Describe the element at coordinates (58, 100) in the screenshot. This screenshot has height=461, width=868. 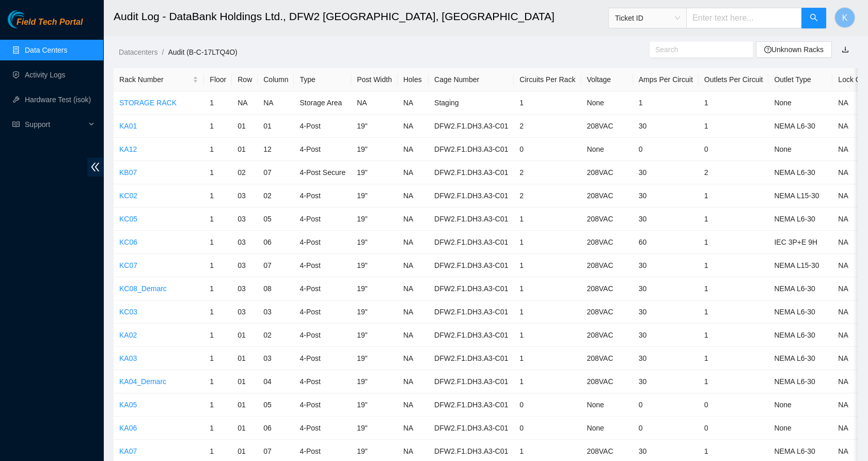
I see `a: Hardware Test (isok)` at that location.